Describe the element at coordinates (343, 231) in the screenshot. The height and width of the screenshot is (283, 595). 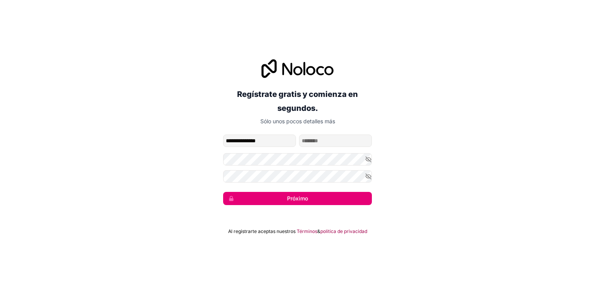
I see `a: política de privacidad` at that location.